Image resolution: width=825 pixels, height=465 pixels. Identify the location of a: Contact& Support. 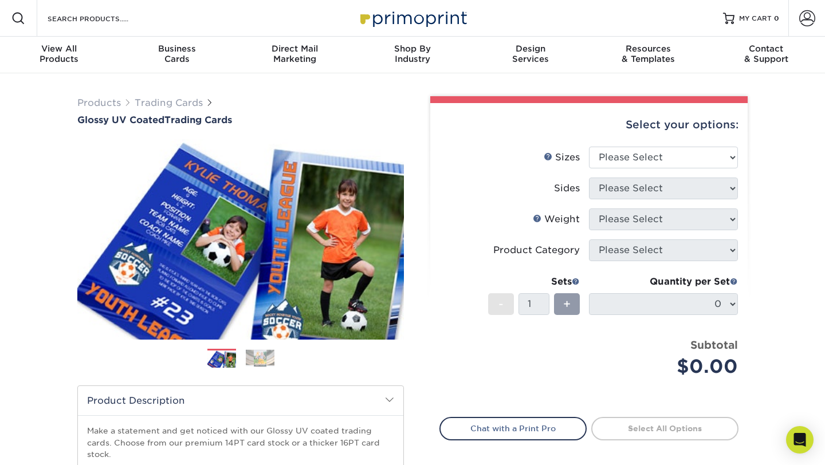
(766, 55).